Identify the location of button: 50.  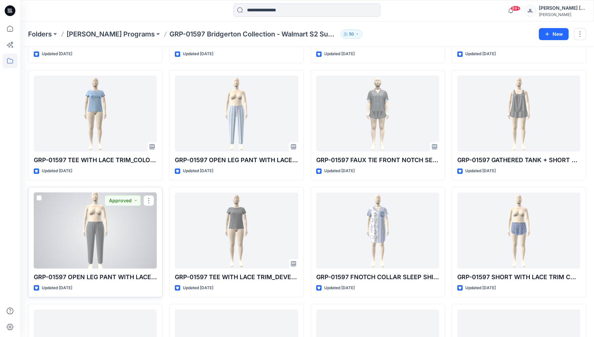
(352, 34).